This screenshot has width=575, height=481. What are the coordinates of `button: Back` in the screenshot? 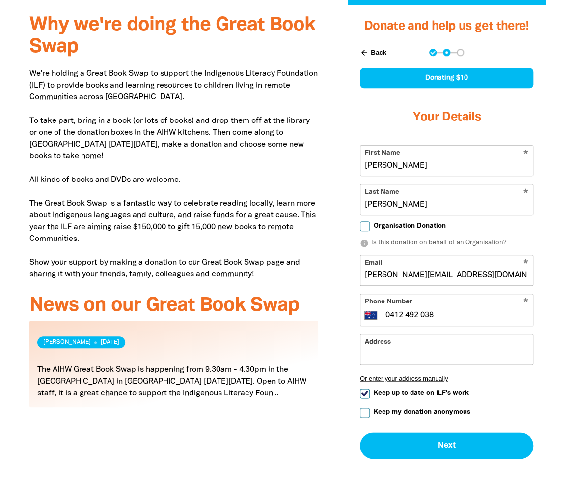 It's located at (373, 53).